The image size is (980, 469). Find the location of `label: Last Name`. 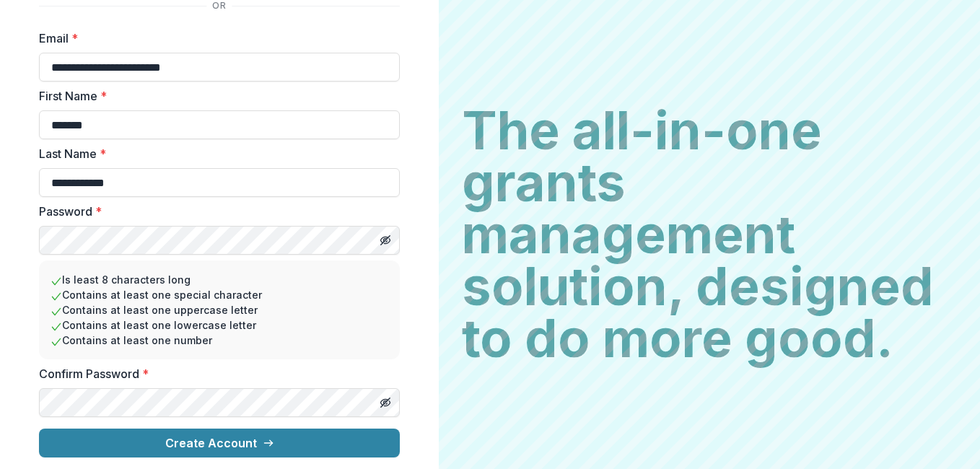

label: Last Name is located at coordinates (215, 154).